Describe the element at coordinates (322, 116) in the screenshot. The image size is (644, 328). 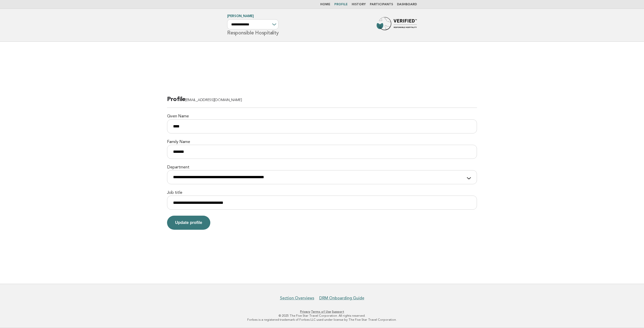
I see `label: Given Name` at that location.